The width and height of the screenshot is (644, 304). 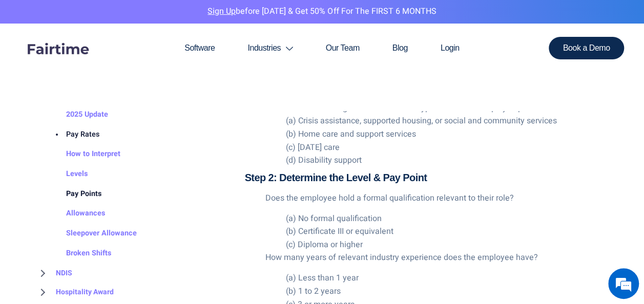 What do you see at coordinates (75, 292) in the screenshot?
I see `a: Hospitality Award` at bounding box center [75, 292].